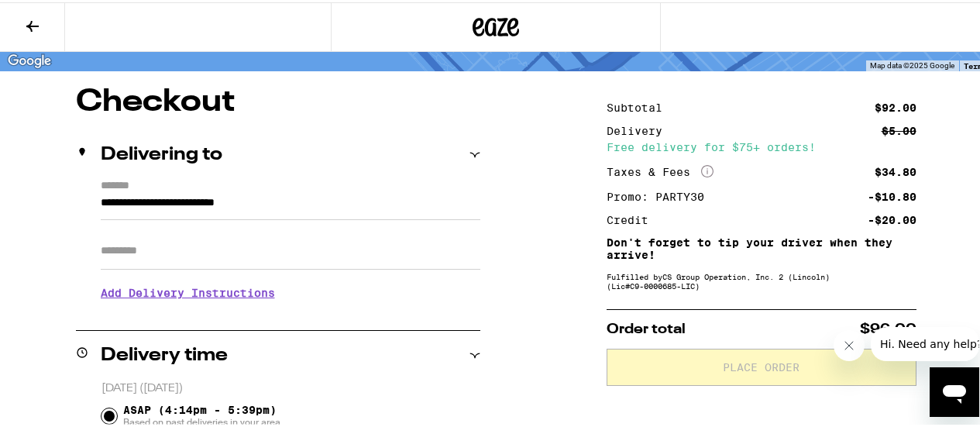 This screenshot has width=980, height=427. What do you see at coordinates (899, 128) in the screenshot?
I see `div: $5.00` at bounding box center [899, 128].